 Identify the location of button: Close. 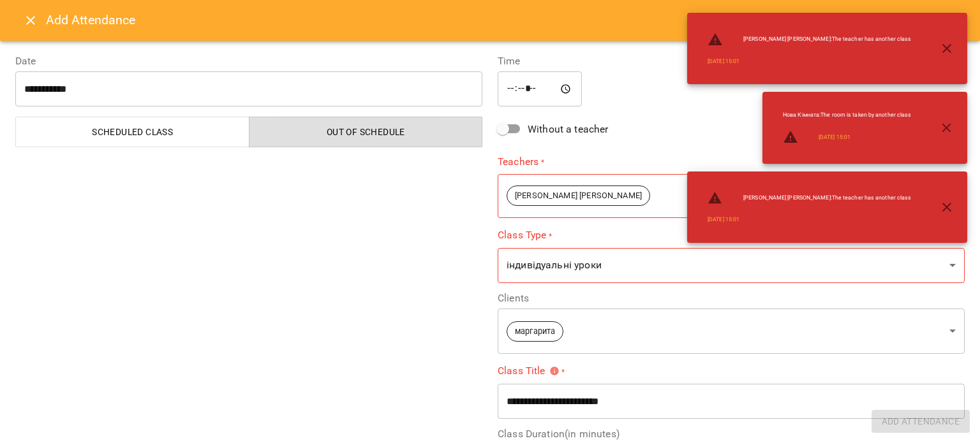
(31, 20).